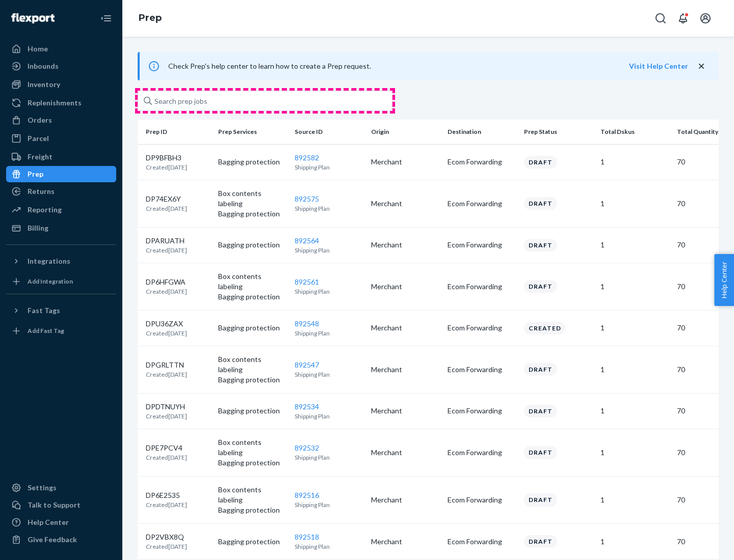 The height and width of the screenshot is (560, 734). What do you see at coordinates (61, 522) in the screenshot?
I see `a: Help Center` at bounding box center [61, 522].